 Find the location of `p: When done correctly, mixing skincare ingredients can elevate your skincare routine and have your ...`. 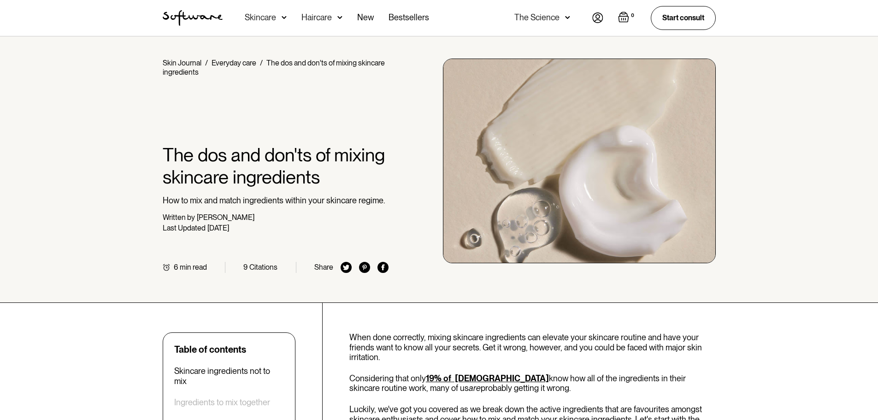

p: When done correctly, mixing skincare ingredients can elevate your skincare routine and have your ... is located at coordinates (532, 347).